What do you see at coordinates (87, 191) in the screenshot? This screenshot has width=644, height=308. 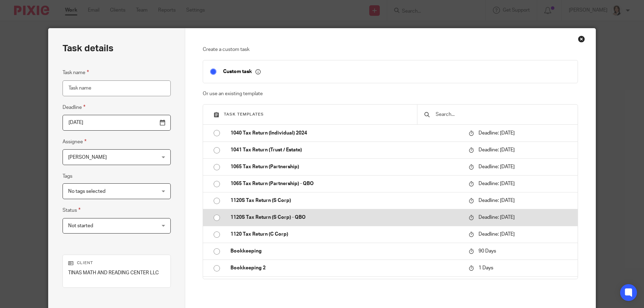 I see `span: No tags selected` at bounding box center [87, 191].